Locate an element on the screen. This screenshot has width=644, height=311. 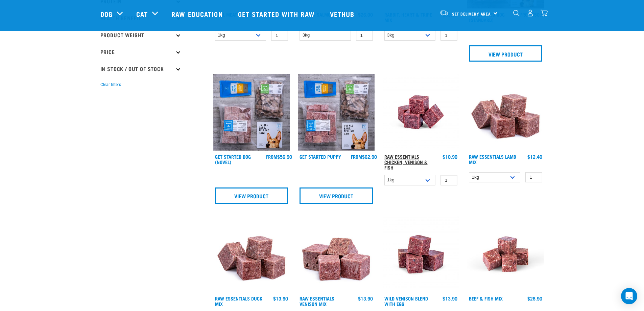
div: $56.90 is located at coordinates (279, 157).